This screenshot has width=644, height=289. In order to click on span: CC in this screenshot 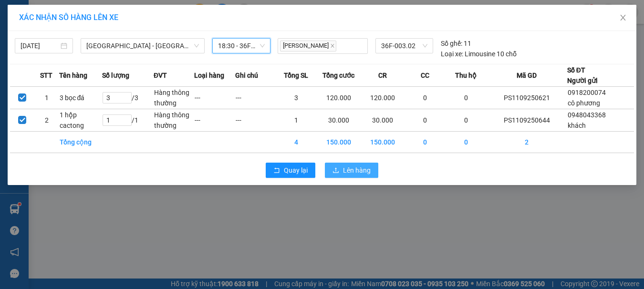, I will do `click(425, 75)`.